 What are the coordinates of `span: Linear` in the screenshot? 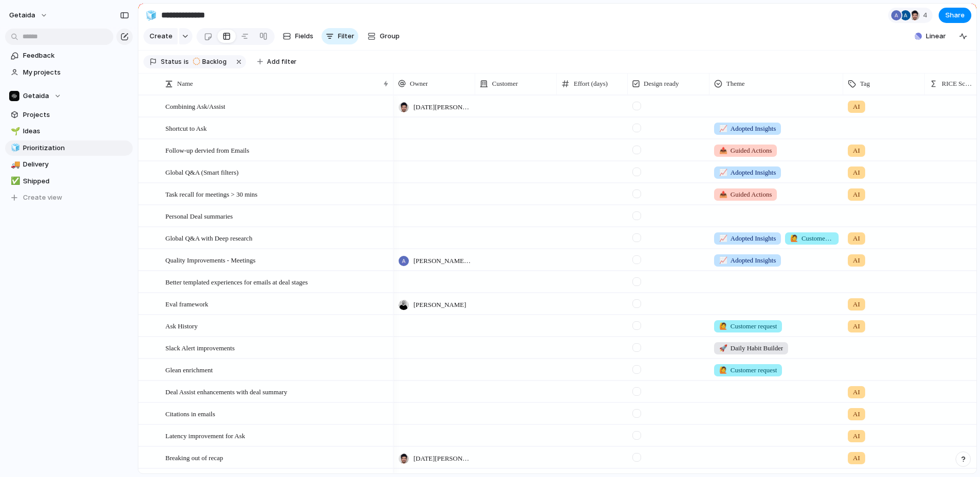 It's located at (936, 36).